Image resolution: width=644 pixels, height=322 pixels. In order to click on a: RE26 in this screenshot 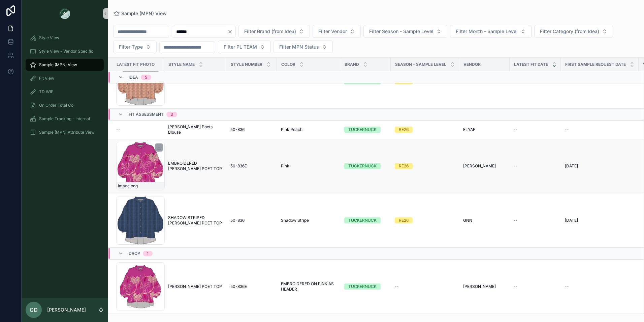, I will do `click(425, 129)`.